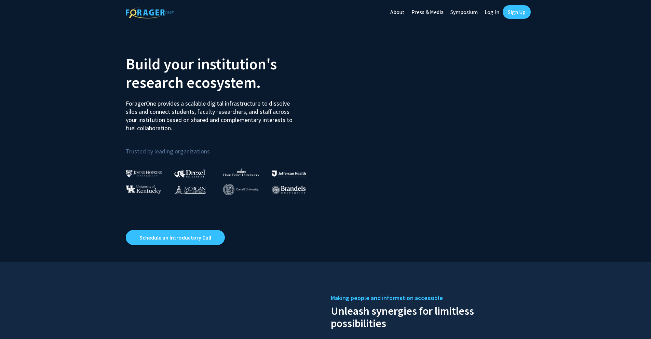  I want to click on img: Johns Hopkins University, so click(144, 173).